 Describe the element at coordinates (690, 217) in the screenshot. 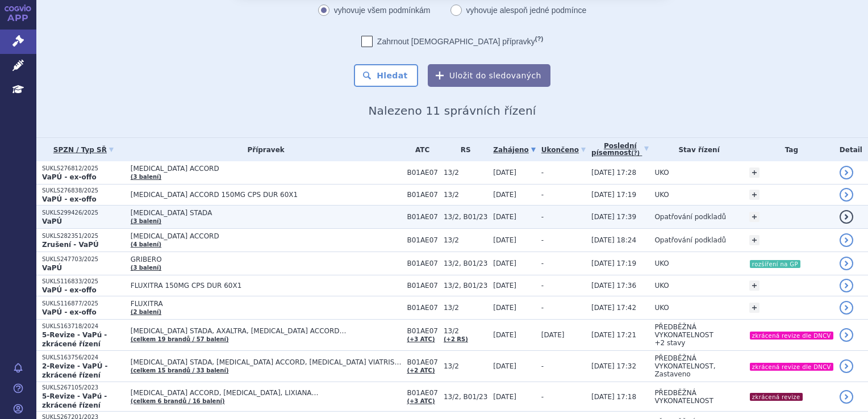

I see `span: Opatřování podkladů` at that location.